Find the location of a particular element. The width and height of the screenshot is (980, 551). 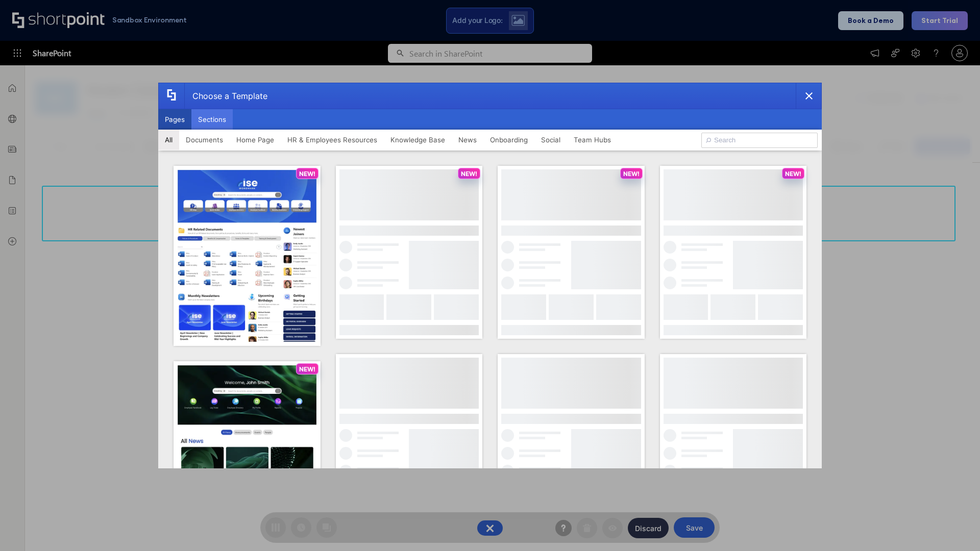

button: Social is located at coordinates (551, 140).